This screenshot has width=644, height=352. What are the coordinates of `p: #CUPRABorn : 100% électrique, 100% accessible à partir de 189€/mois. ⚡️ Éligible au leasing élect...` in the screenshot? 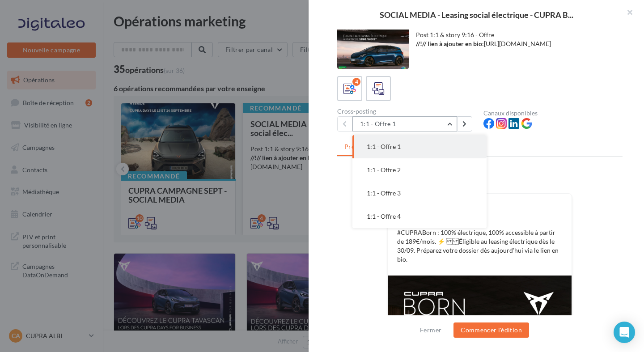 It's located at (480, 246).